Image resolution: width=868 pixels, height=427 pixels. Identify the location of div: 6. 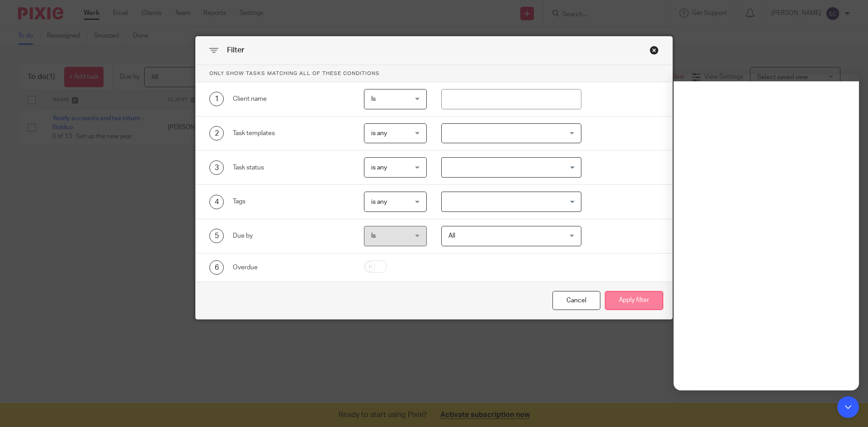
(216, 268).